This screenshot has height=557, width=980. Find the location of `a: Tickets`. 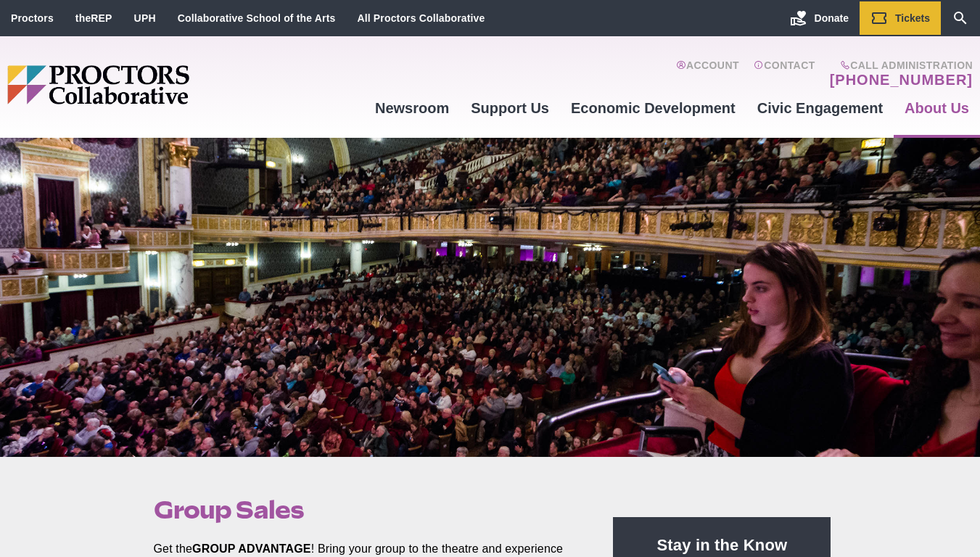

a: Tickets is located at coordinates (901, 18).